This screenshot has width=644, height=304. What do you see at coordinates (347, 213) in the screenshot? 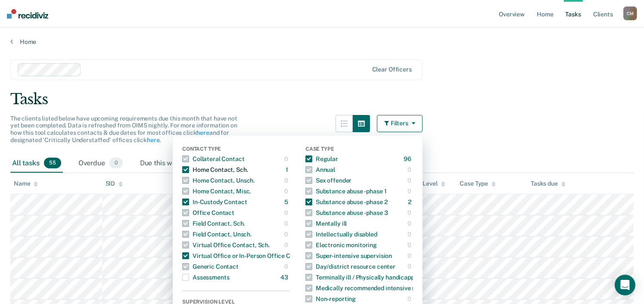
I see `div: Substance abuse - phase 3` at bounding box center [347, 213].